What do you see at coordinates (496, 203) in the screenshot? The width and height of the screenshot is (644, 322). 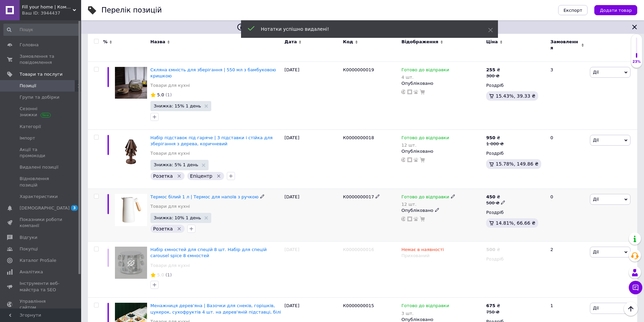 I see `div: 500 ₴` at bounding box center [496, 203].